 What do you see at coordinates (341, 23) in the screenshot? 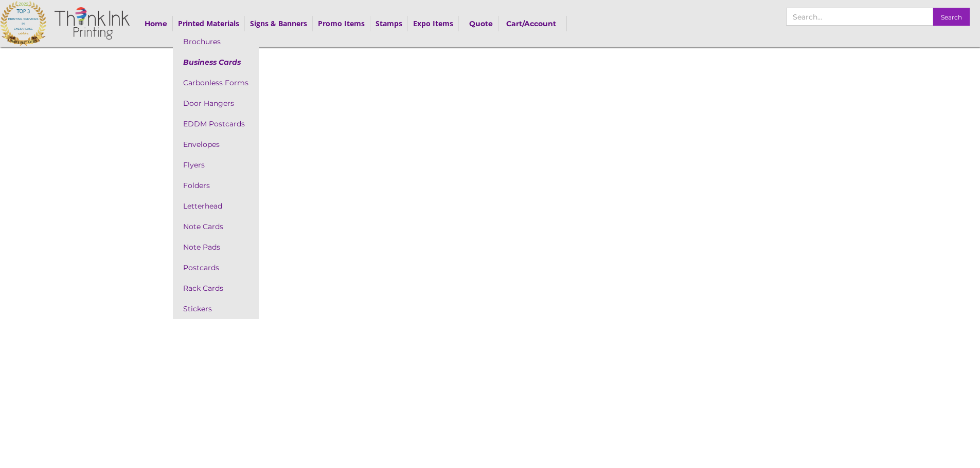
I see `a: Promo Items` at bounding box center [341, 23].